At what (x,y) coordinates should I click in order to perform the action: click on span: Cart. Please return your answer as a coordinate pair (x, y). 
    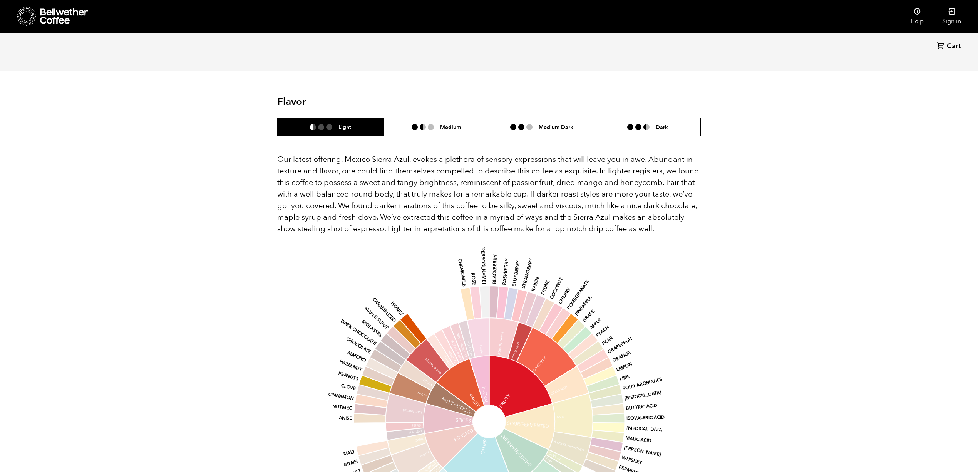
    Looking at the image, I should click on (954, 46).